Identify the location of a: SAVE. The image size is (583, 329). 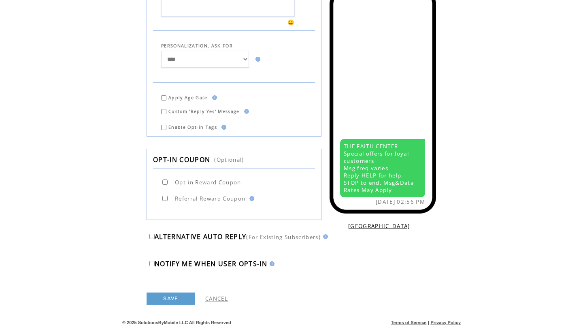
(171, 298).